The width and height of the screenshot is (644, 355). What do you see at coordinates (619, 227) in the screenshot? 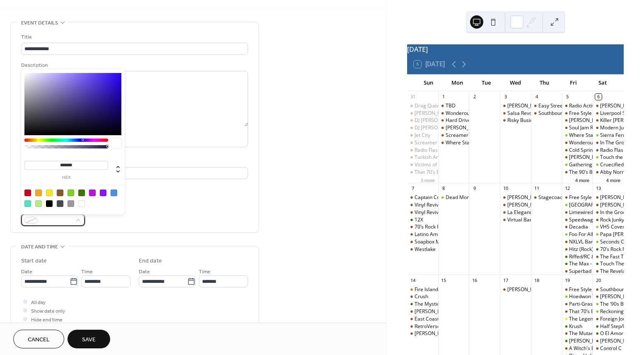
I see `div: VHS Cover Band` at bounding box center [619, 227].